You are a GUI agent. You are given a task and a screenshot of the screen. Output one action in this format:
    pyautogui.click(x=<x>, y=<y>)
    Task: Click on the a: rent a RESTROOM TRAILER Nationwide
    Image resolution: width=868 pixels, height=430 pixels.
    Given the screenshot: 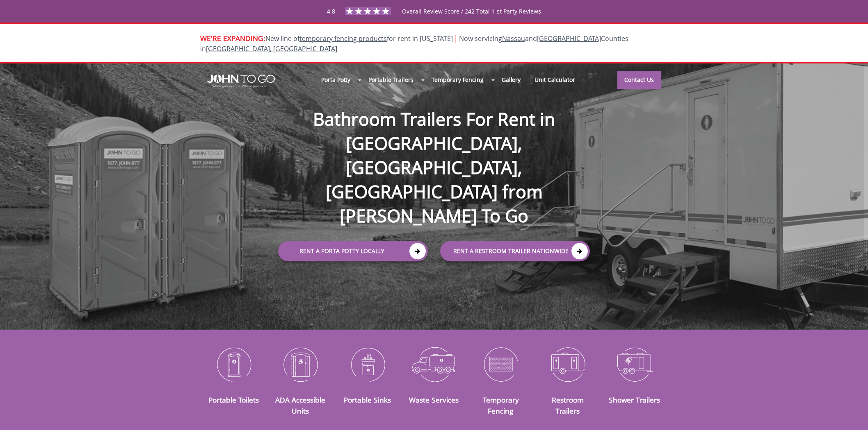 What is the action you would take?
    pyautogui.click(x=515, y=251)
    